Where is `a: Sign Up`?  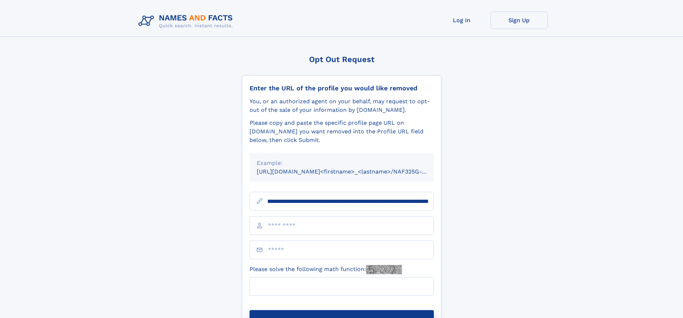 a: Sign Up is located at coordinates (519, 20).